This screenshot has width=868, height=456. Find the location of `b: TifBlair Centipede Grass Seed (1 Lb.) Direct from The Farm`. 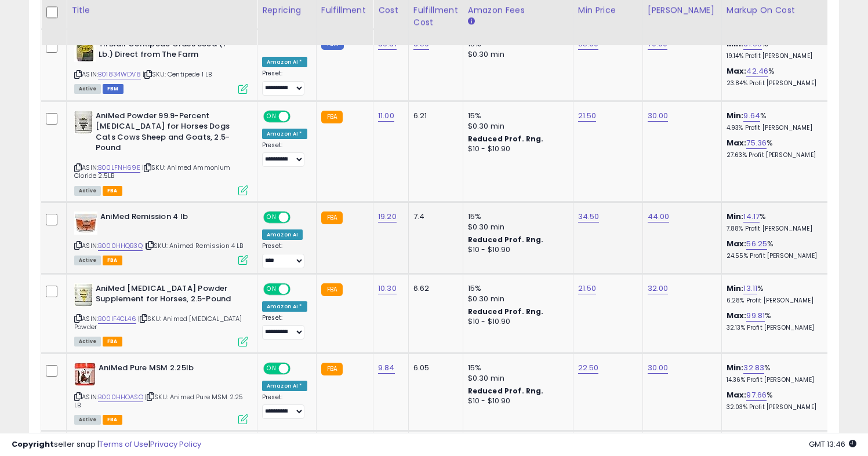

b: TifBlair Centipede Grass Seed (1 Lb.) Direct from The Farm is located at coordinates (169, 51).